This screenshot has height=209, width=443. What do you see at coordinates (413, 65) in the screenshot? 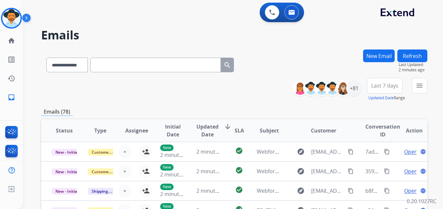
I see `span: Last Updated:` at bounding box center [413, 65].